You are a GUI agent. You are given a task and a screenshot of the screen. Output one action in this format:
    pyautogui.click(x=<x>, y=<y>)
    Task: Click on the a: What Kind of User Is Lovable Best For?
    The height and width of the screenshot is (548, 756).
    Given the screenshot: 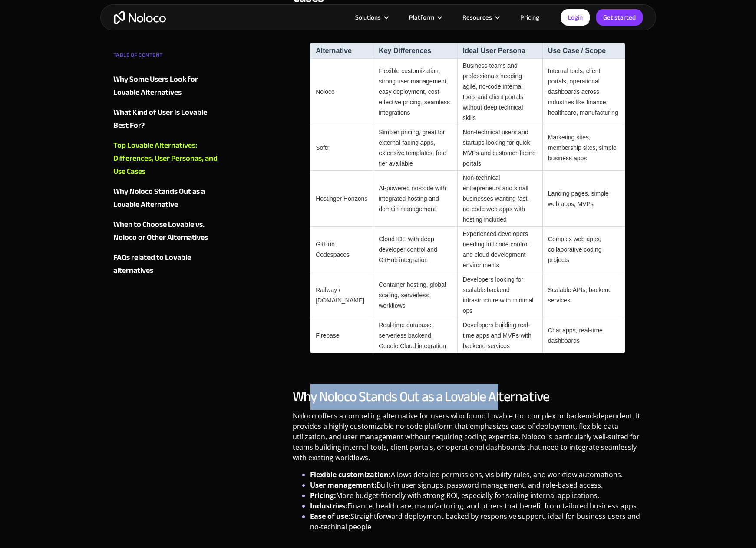 What is the action you would take?
    pyautogui.click(x=166, y=119)
    